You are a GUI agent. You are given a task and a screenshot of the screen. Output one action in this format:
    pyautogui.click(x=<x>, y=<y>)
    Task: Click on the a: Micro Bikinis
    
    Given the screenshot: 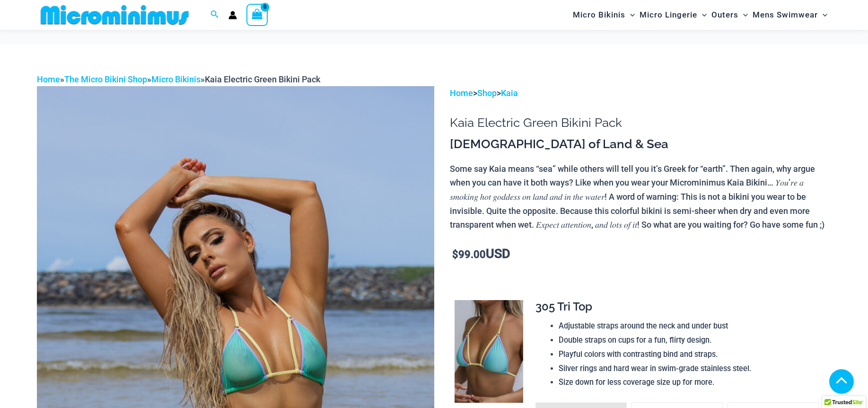 What is the action you would take?
    pyautogui.click(x=176, y=79)
    